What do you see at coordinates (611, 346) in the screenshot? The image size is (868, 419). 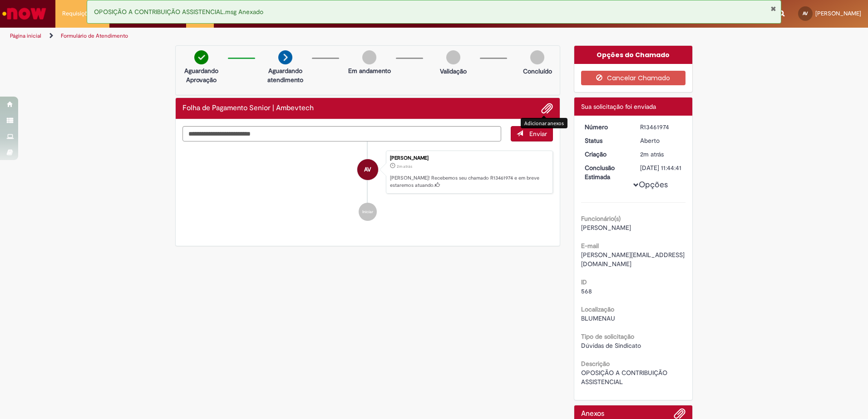 I see `span: Dúvidas de Sindicato` at bounding box center [611, 346].